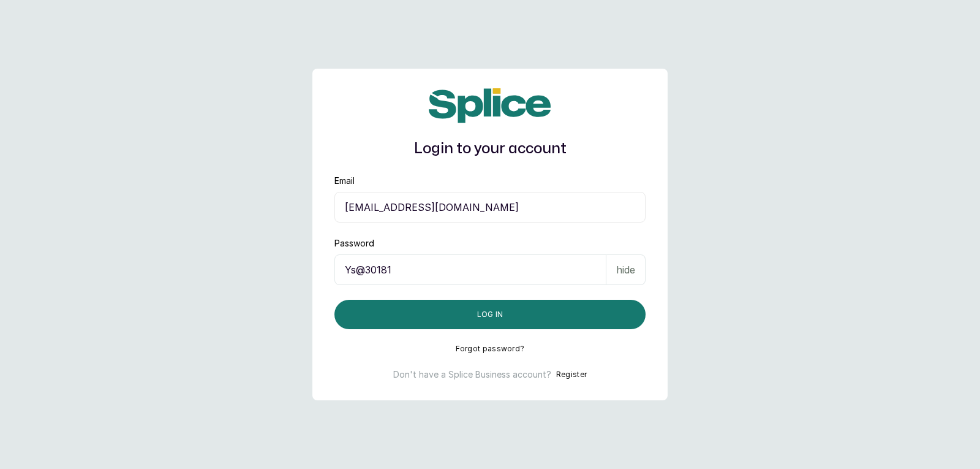  I want to click on button: Register, so click(572, 375).